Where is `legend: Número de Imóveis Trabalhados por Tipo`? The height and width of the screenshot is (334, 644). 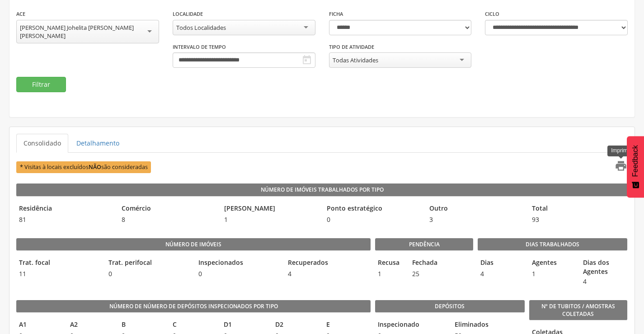 legend: Número de Imóveis Trabalhados por Tipo is located at coordinates (322, 190).